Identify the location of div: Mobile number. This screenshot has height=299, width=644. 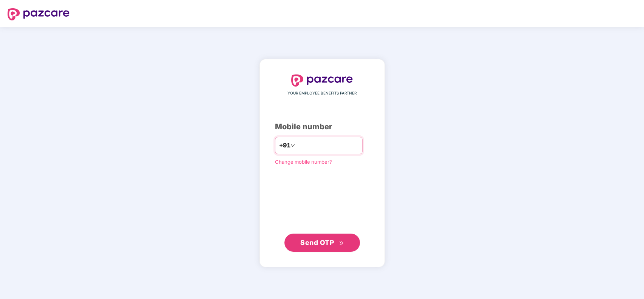
(322, 127).